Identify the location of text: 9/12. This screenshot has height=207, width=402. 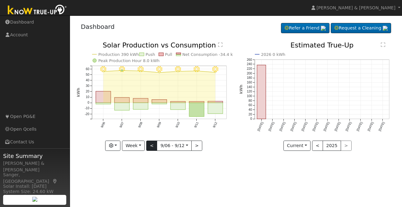
(215, 125).